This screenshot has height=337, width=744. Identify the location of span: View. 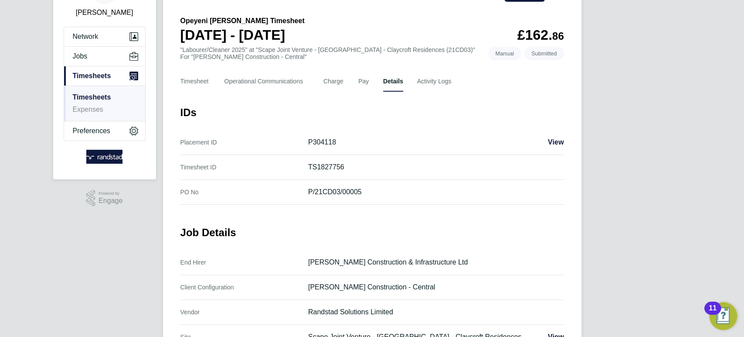
(556, 142).